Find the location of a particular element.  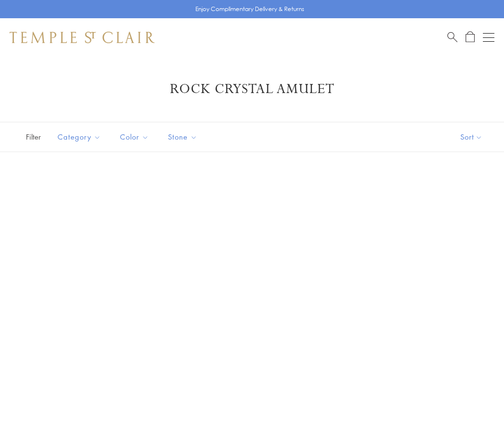

span: Stone is located at coordinates (184, 137).